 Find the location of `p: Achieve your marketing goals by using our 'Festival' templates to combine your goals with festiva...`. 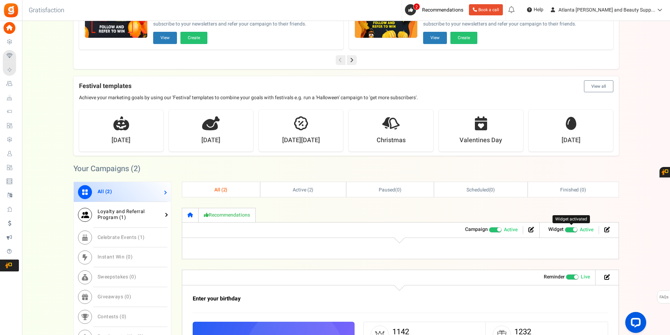

p: Achieve your marketing goals by using our 'Festival' templates to combine your goals with festiva... is located at coordinates (346, 98).